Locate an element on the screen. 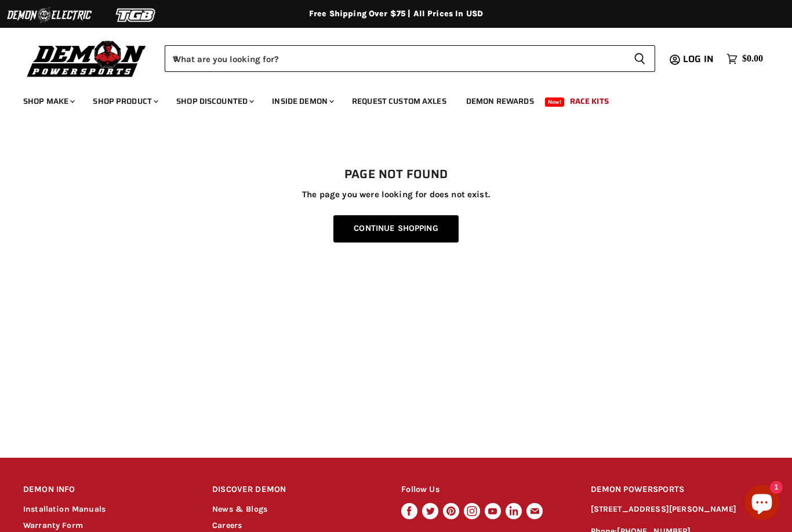  h2: DEMON INFO is located at coordinates (107, 489).